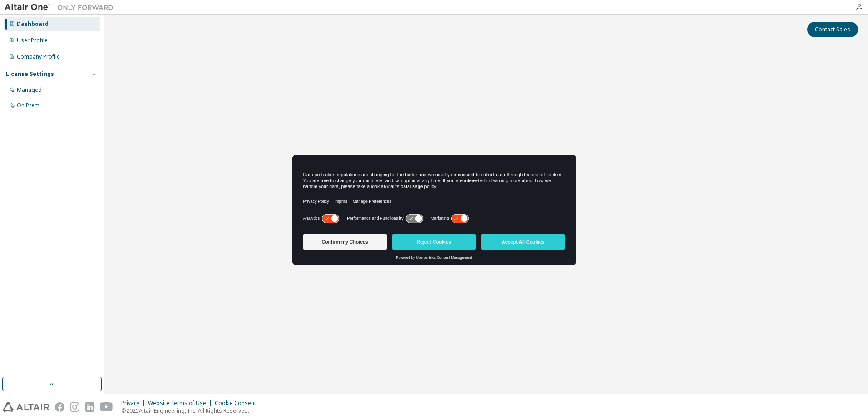 The height and width of the screenshot is (420, 868). Describe the element at coordinates (33, 24) in the screenshot. I see `div: Dashboard` at that location.